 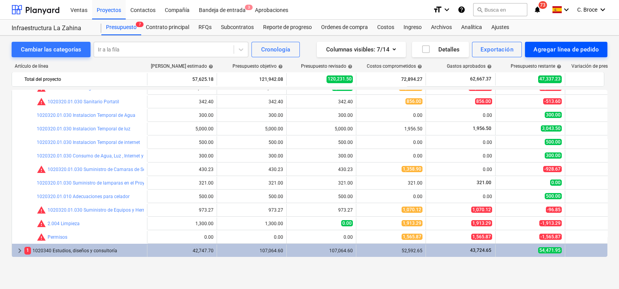 I want to click on div: Reporte de progreso, so click(x=288, y=27).